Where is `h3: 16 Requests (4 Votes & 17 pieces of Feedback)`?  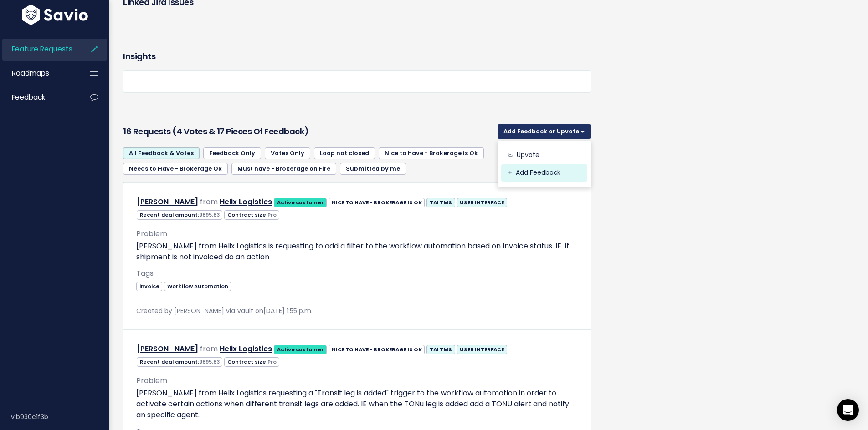 h3: 16 Requests (4 Votes & 17 pieces of Feedback) is located at coordinates (308, 132).